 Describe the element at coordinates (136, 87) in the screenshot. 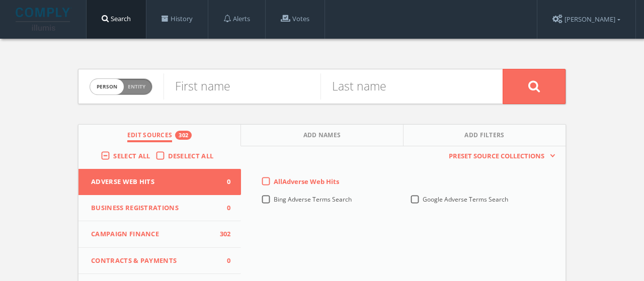

I see `span: Entity` at that location.